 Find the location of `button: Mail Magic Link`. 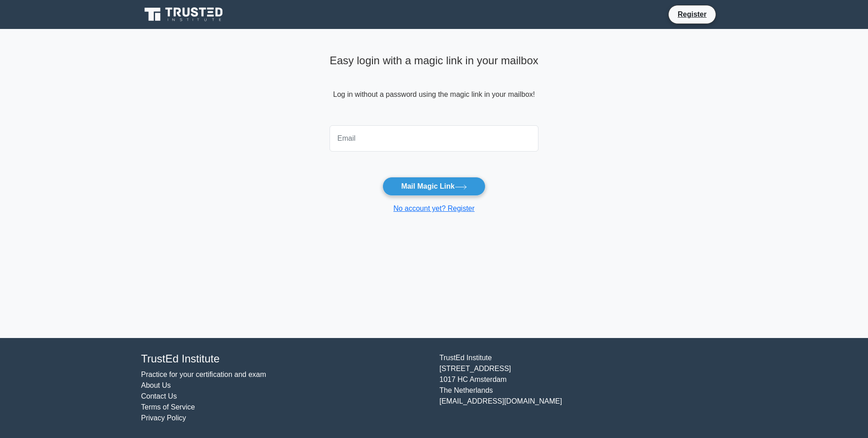

button: Mail Magic Link is located at coordinates (434, 187).